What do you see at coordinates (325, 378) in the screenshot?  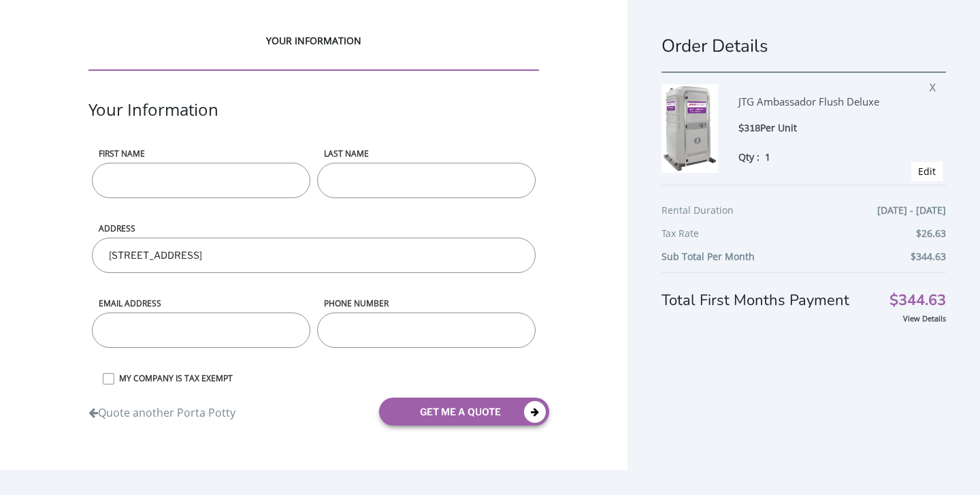 I see `label: MY COMPANY IS TAX EXEMPT` at bounding box center [325, 378].